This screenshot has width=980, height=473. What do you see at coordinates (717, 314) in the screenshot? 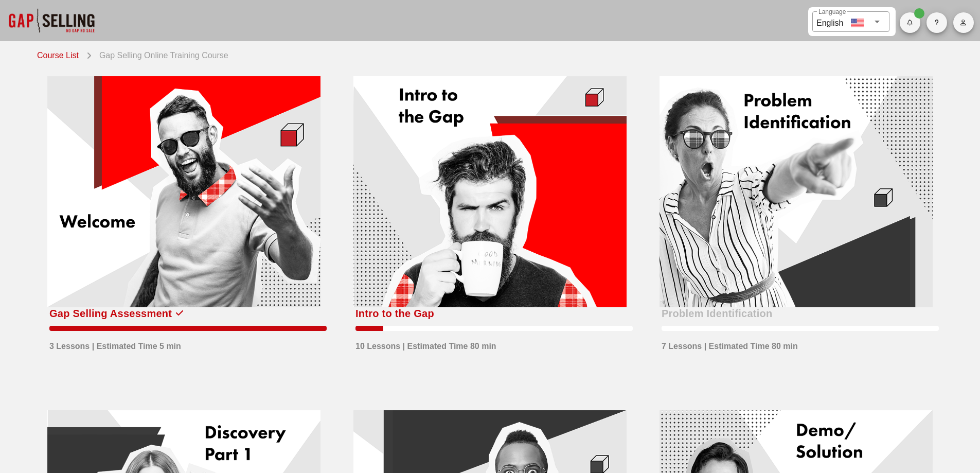
I see `div: Problem Identification` at bounding box center [717, 314].